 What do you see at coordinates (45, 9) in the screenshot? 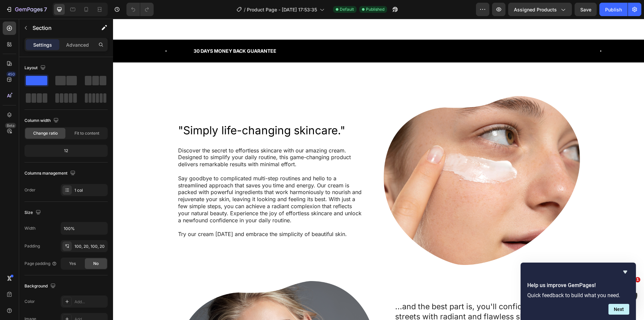
I see `p: 7` at bounding box center [45, 9].